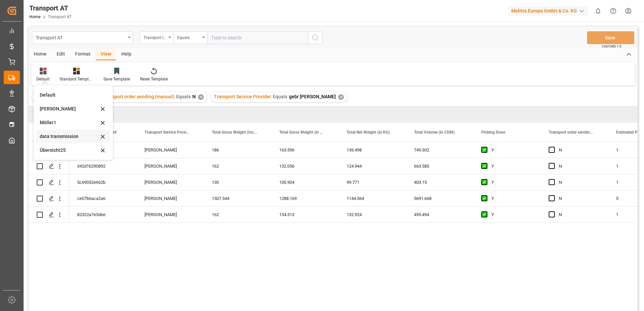  I want to click on div: 1288.169, so click(305, 198).